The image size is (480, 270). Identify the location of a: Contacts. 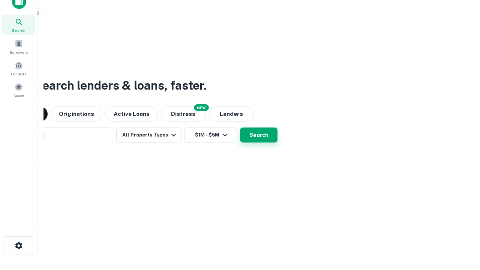
(19, 68).